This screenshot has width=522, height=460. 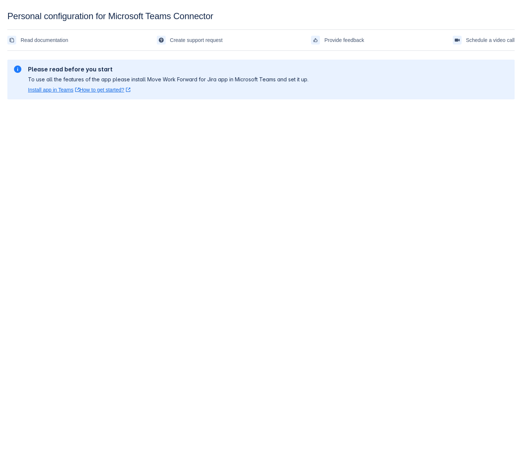 I want to click on h2: Please read before you start, so click(x=168, y=69).